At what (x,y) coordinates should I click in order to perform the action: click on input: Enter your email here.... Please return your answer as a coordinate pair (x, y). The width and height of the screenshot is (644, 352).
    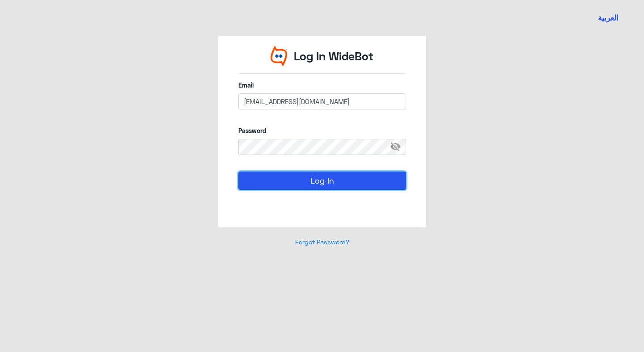
    Looking at the image, I should click on (322, 101).